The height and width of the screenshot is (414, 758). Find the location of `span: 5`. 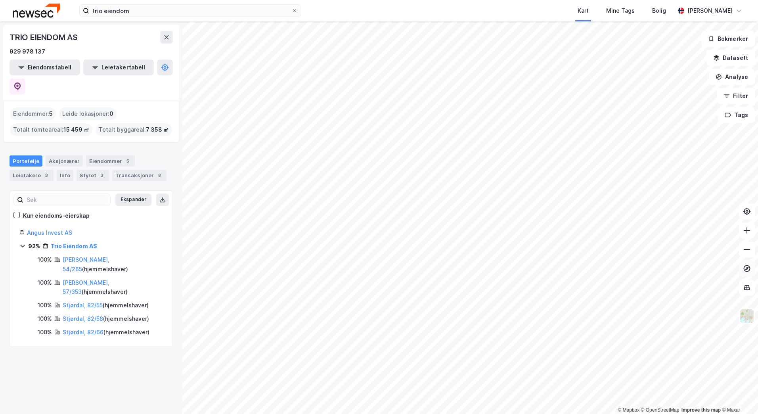

span: 5 is located at coordinates (51, 114).